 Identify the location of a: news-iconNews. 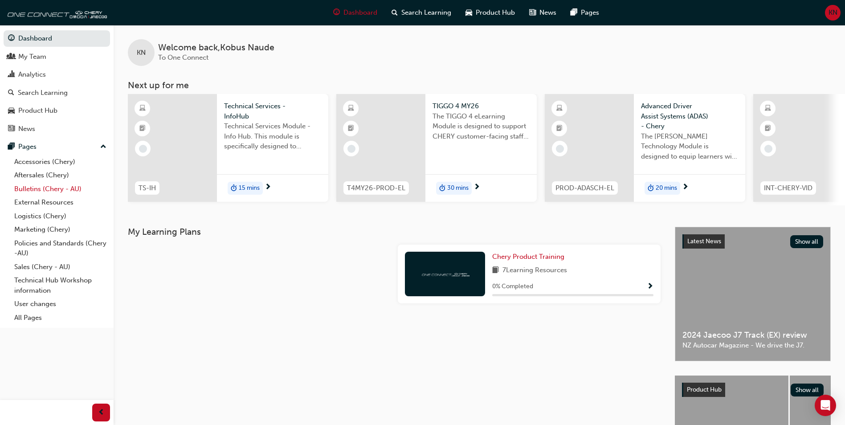
(543, 12).